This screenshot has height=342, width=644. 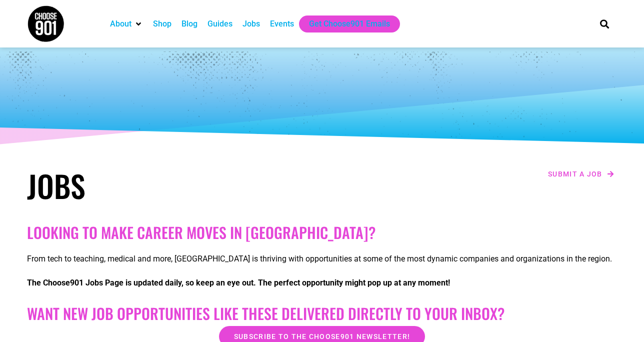 What do you see at coordinates (251, 24) in the screenshot?
I see `a: Jobs` at bounding box center [251, 24].